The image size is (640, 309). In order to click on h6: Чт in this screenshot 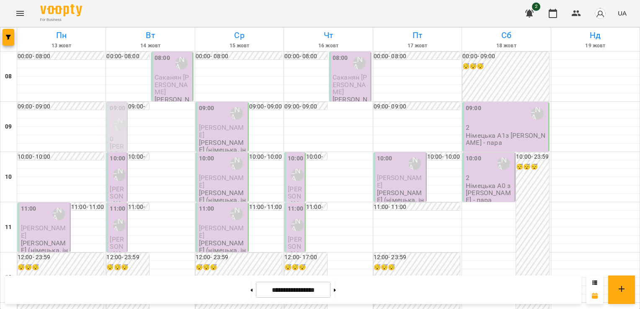, I will do `click(328, 35)`.